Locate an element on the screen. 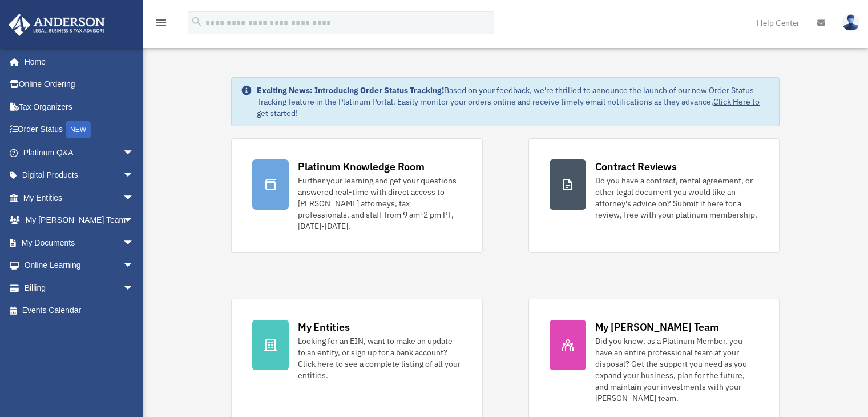 Image resolution: width=868 pixels, height=417 pixels. a: Platinum Knowledge Room Further your learning and get your questions answered real-time with dire... is located at coordinates (357, 195).